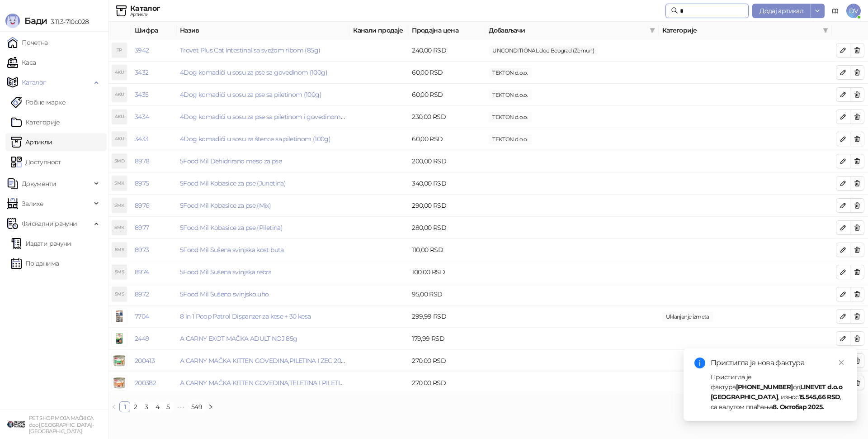 Image resolution: width=868 pixels, height=439 pixels. I want to click on td: A CARNY MAČKA KITTEN GOVEDINA,TELETINA I PILETINA 200g, so click(262, 383).